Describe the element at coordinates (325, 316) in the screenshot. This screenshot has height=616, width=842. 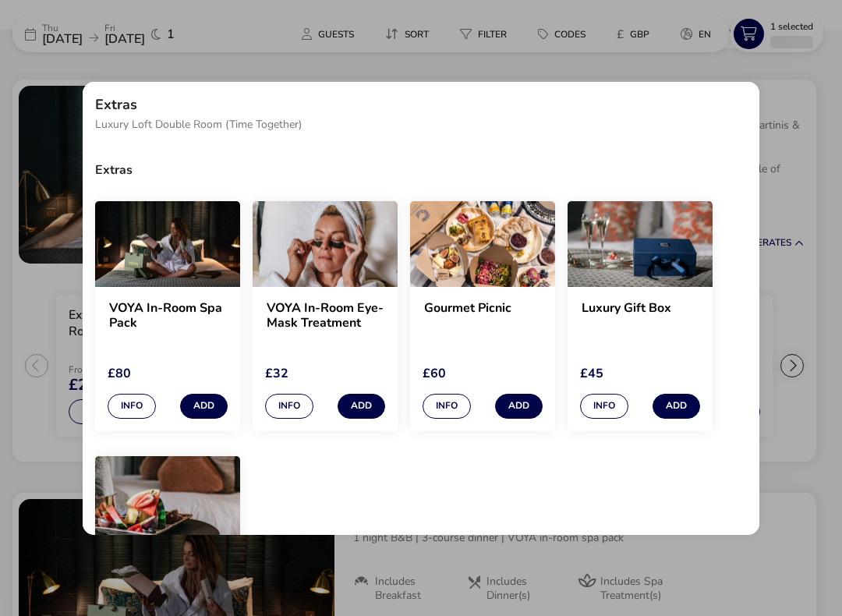
I see `h2: VOYA In-Room Eye-Mask Treatment` at that location.